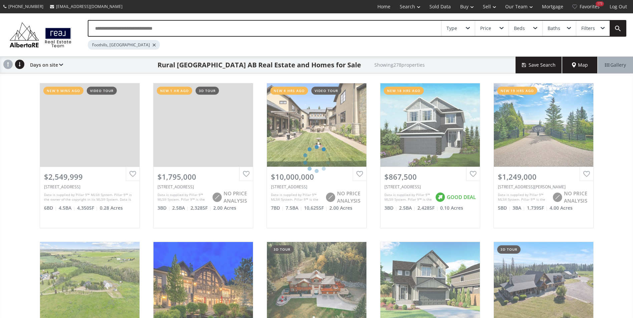  Describe the element at coordinates (45, 65) in the screenshot. I see `div: Days on site` at that location.